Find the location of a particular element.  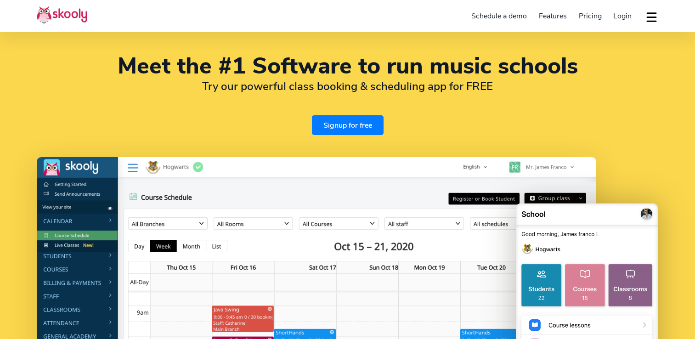

a: Signup for free is located at coordinates (348, 125).